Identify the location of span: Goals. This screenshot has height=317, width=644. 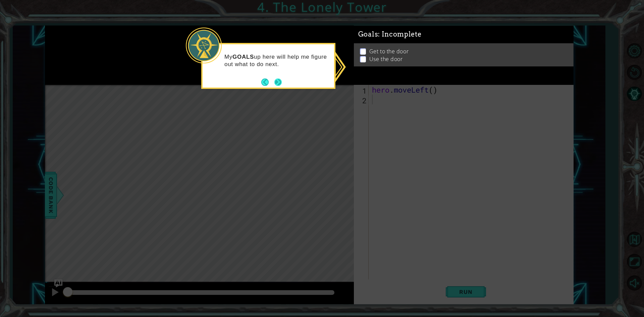
(390, 34).